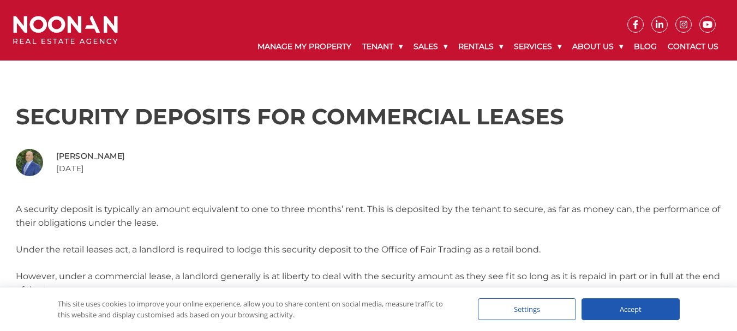  Describe the element at coordinates (693, 46) in the screenshot. I see `a: Contact Us` at that location.